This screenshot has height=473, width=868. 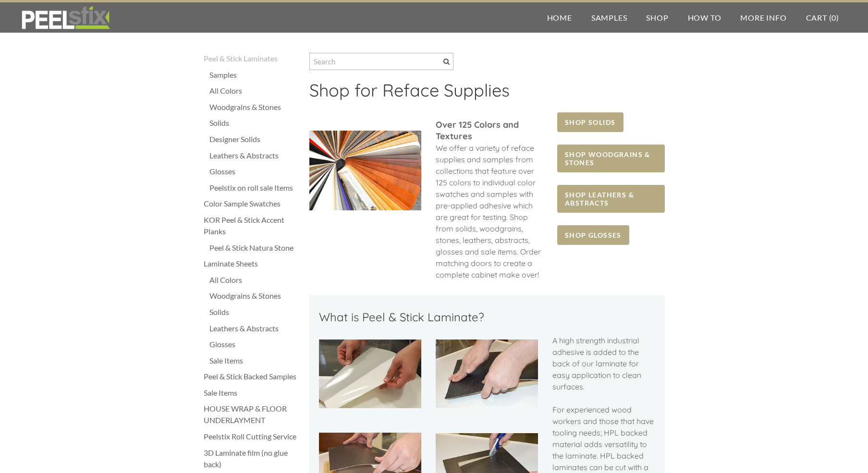 I want to click on a: Home, so click(x=560, y=17).